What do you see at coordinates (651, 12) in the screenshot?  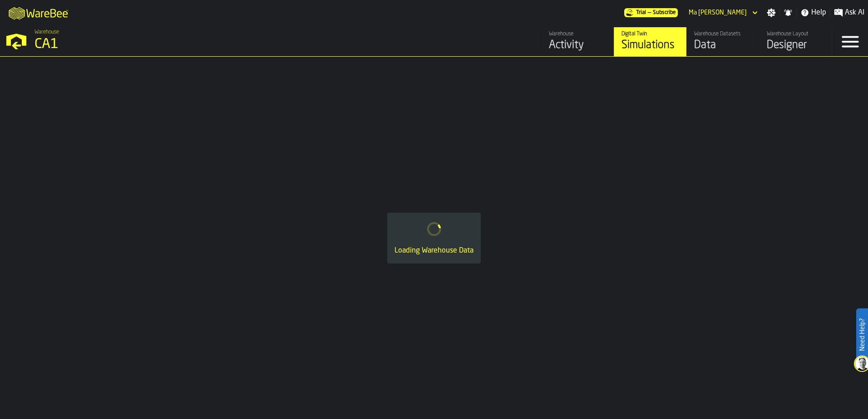 I see `div: Menu Subscription` at bounding box center [651, 12].